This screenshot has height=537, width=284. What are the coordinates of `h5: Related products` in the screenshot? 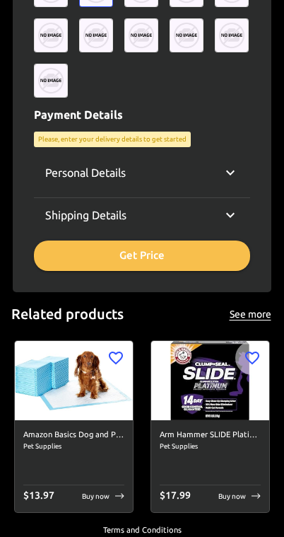 It's located at (67, 314).